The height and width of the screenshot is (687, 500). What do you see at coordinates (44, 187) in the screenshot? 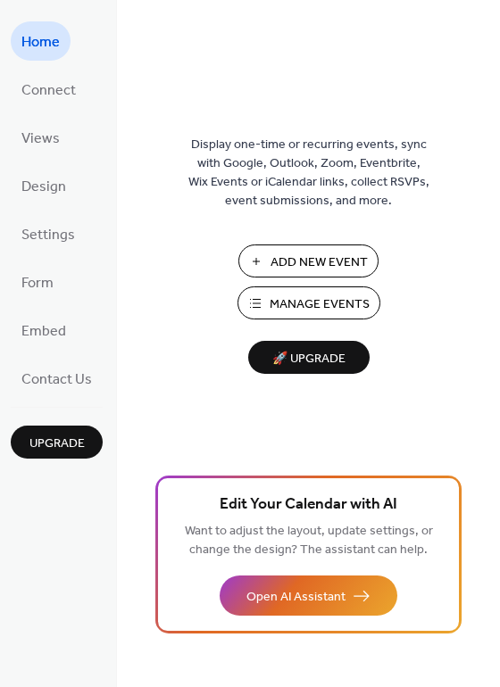
I see `span: Design` at bounding box center [44, 187].